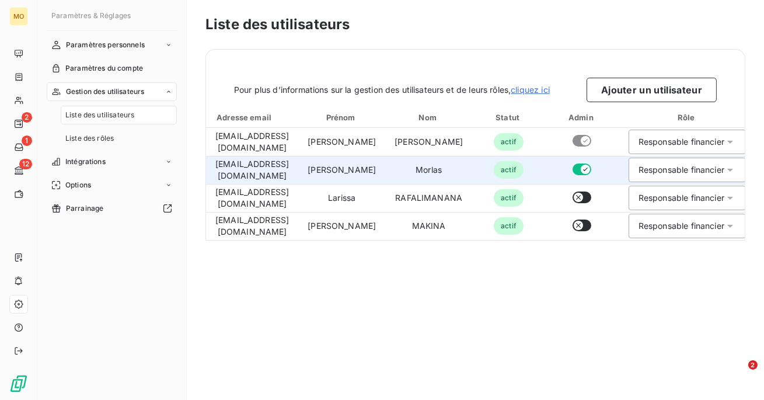  I want to click on td: Morlas, so click(428, 170).